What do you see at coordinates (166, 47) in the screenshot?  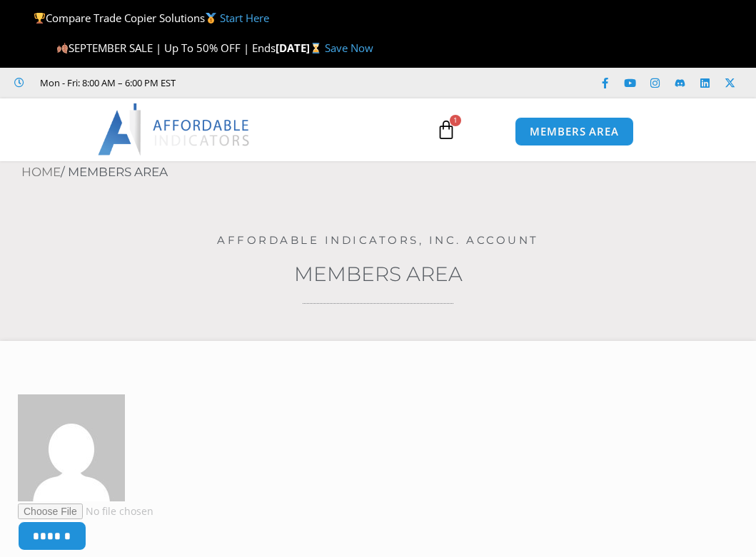 I see `span: SEPTEMBER SALE | Up To 50% OFF | Ends` at bounding box center [166, 47].